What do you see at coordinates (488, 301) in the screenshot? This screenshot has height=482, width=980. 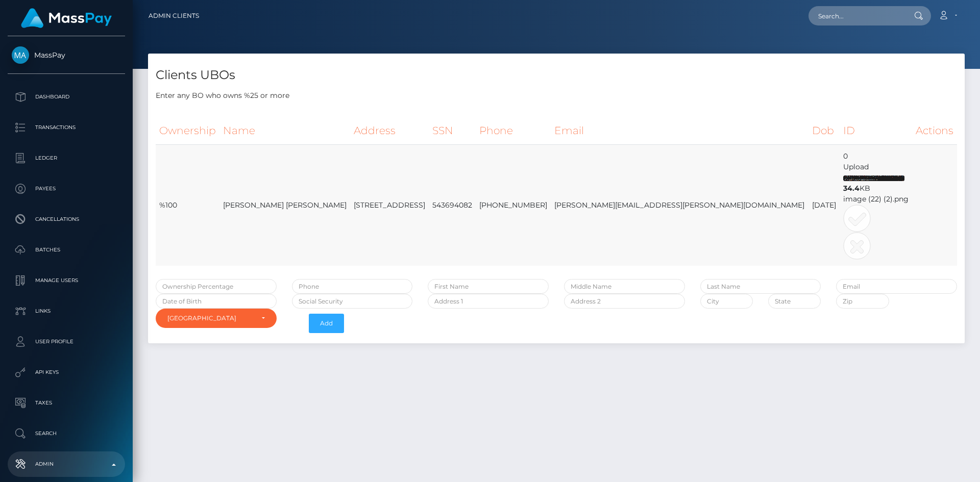 I see `input: Address 1` at bounding box center [488, 301].